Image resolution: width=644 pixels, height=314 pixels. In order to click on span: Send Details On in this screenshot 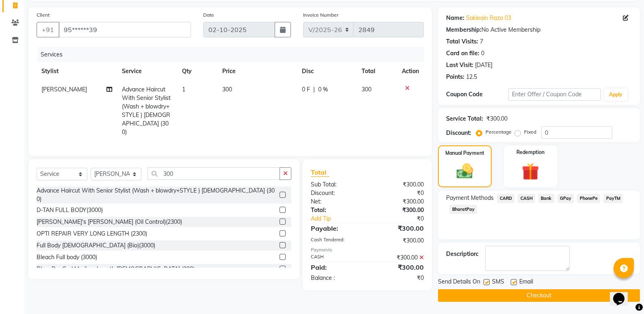, I will do `click(459, 282)`.